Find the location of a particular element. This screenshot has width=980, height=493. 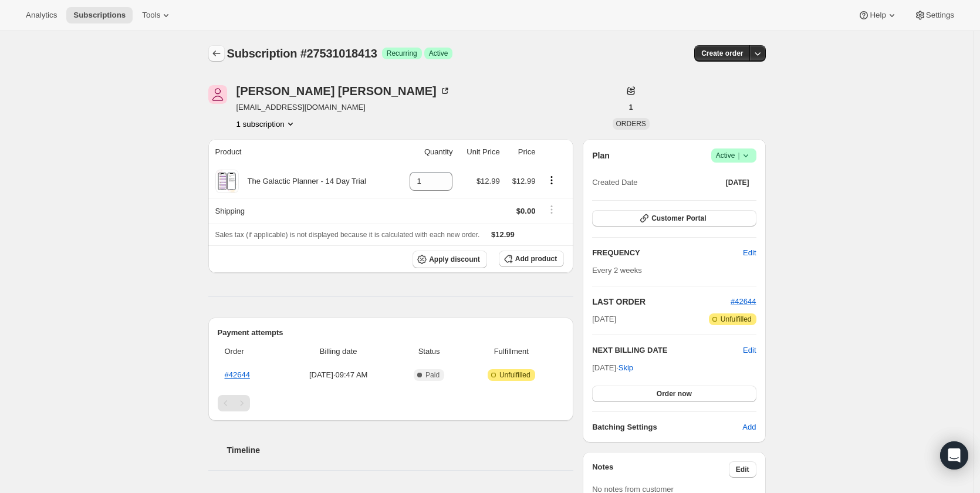

div: The Galactic Planner - 14 Day Trial is located at coordinates (302, 182).